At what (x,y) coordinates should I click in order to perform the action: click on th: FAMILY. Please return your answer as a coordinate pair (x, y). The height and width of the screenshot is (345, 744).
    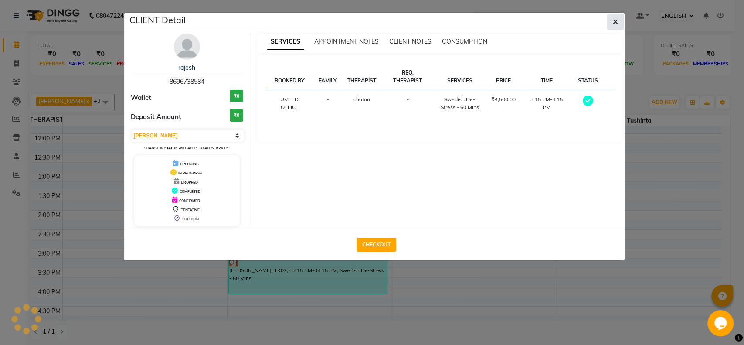
    Looking at the image, I should click on (328, 77).